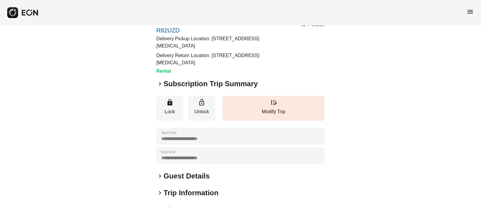 The width and height of the screenshot is (481, 207). Describe the element at coordinates (211, 84) in the screenshot. I see `h2: Subscription Trip Summary` at that location.